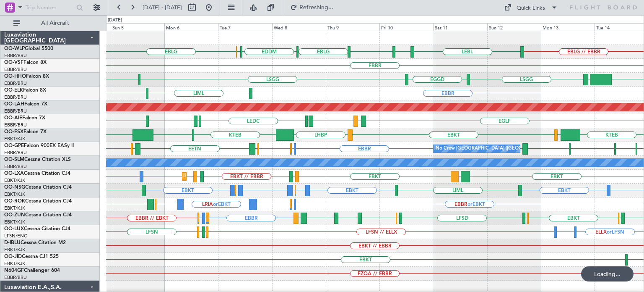 The height and width of the screenshot is (292, 644). I want to click on span: OO-FSX, so click(14, 132).